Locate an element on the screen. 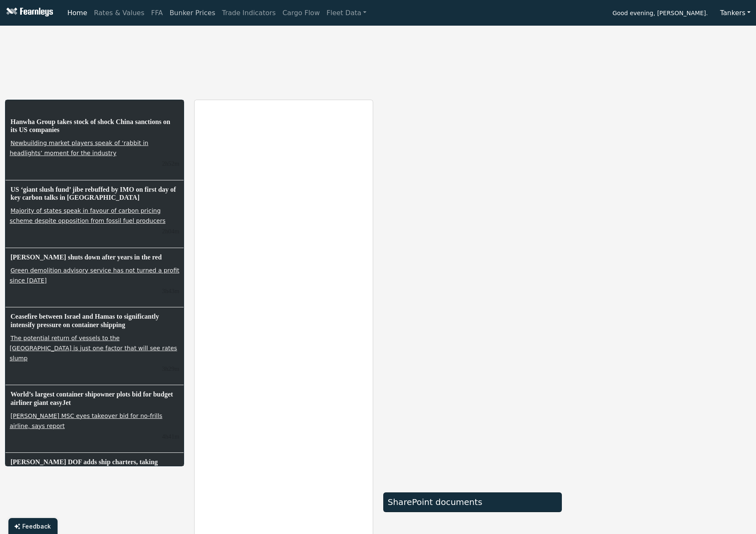 This screenshot has width=756, height=534. small: 14.10.2025, 16:20:43 is located at coordinates (170, 369).